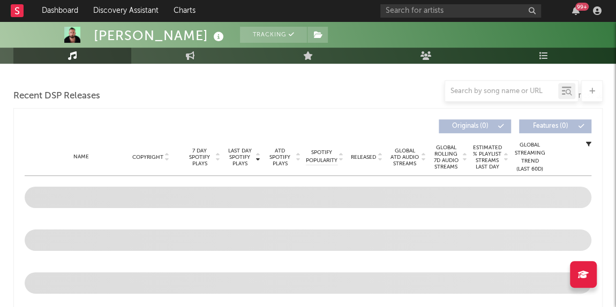  I want to click on span: Last Day Spotify Plays, so click(239, 157).